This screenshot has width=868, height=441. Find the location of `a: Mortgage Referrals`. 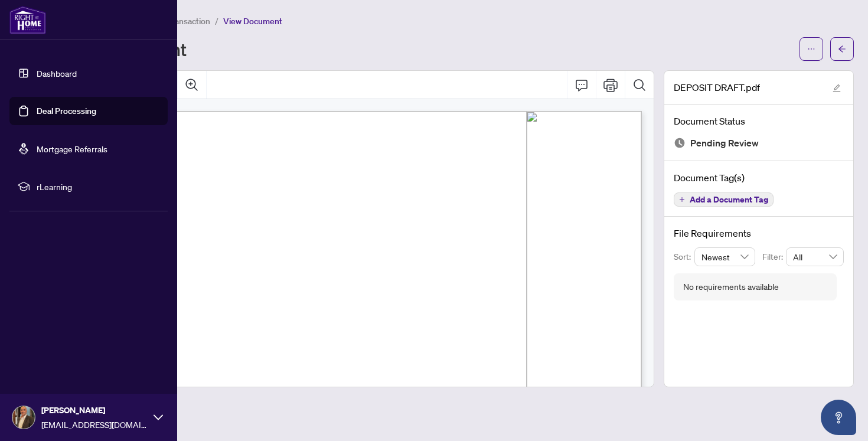

a: Mortgage Referrals is located at coordinates (72, 149).